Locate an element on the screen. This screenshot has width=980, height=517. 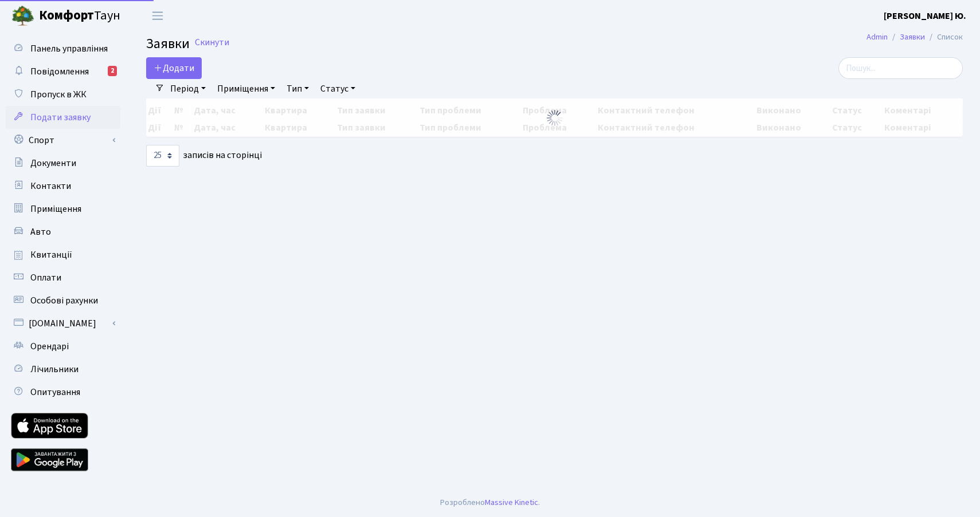
select: записів на сторінці is located at coordinates (163, 156).